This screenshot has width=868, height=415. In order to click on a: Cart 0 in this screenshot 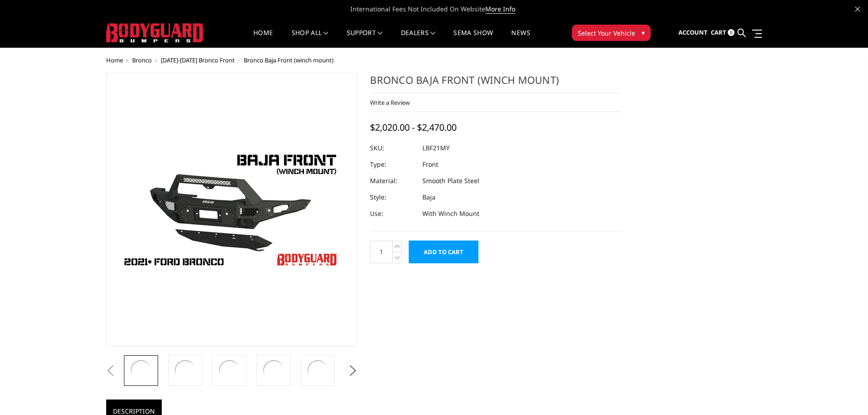, I will do `click(723, 32)`.